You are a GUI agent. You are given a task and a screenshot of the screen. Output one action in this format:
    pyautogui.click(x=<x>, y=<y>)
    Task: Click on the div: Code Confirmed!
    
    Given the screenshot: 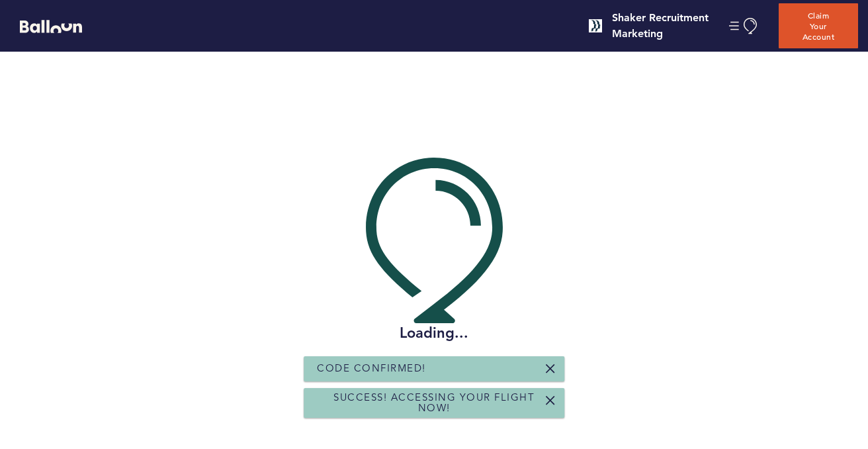 What is the action you would take?
    pyautogui.click(x=434, y=369)
    